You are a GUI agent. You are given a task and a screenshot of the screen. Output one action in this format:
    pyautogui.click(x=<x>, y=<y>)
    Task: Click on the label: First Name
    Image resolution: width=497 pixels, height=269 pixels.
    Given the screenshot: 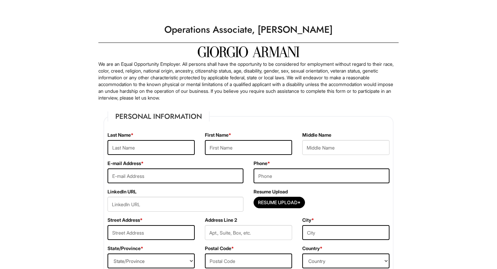 What is the action you would take?
    pyautogui.click(x=218, y=135)
    